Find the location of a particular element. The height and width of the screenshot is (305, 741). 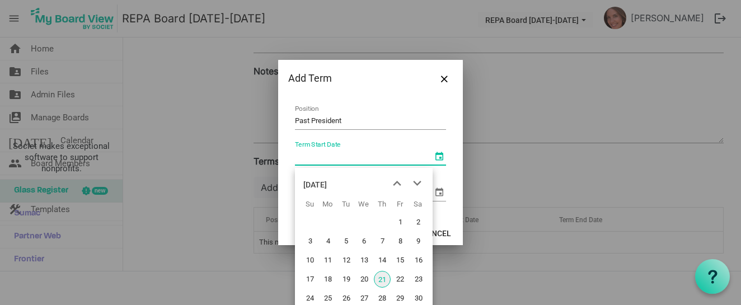

span: Saturday, August 2, 2025 is located at coordinates (419, 222).